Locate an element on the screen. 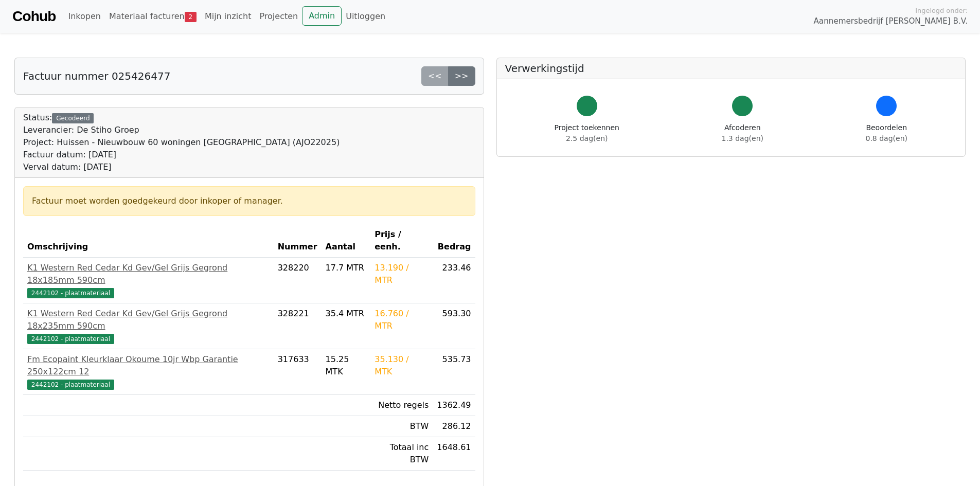  th: Omschrijving is located at coordinates (148, 241).